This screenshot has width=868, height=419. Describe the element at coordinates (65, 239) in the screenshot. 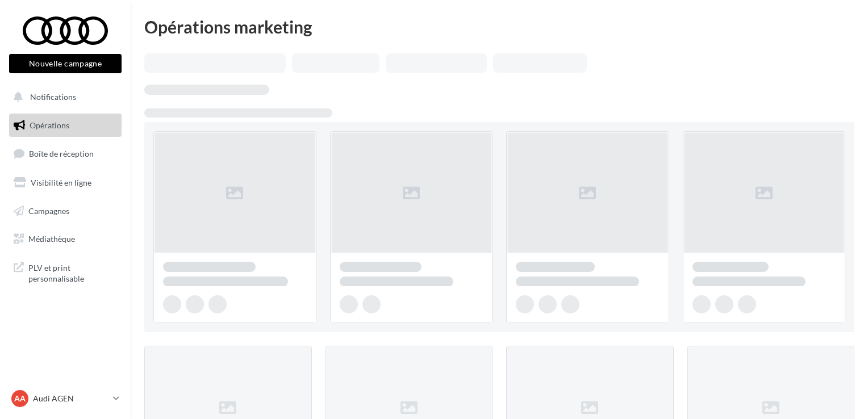

I see `a: Médiathèque` at that location.